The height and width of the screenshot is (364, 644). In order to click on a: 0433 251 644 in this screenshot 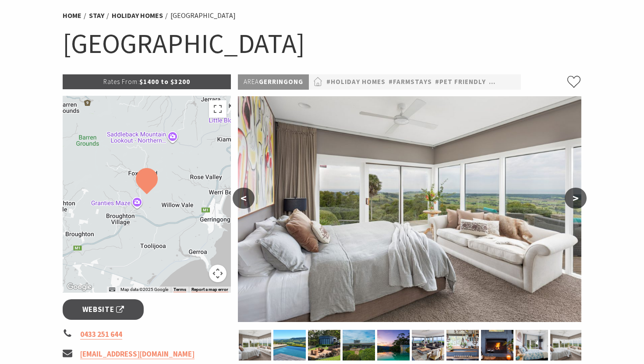, I will do `click(101, 334)`.